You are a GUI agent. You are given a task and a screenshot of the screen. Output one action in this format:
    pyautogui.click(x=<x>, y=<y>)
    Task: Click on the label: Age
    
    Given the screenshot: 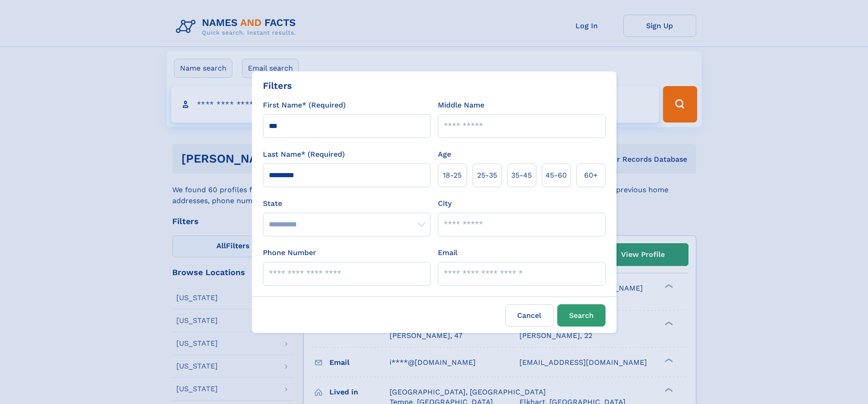 What is the action you would take?
    pyautogui.click(x=444, y=154)
    